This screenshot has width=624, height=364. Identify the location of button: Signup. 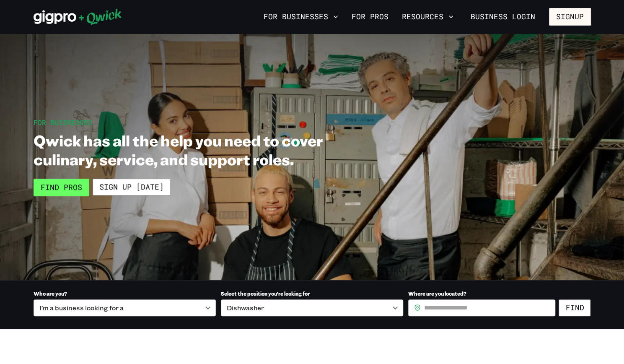
(570, 17).